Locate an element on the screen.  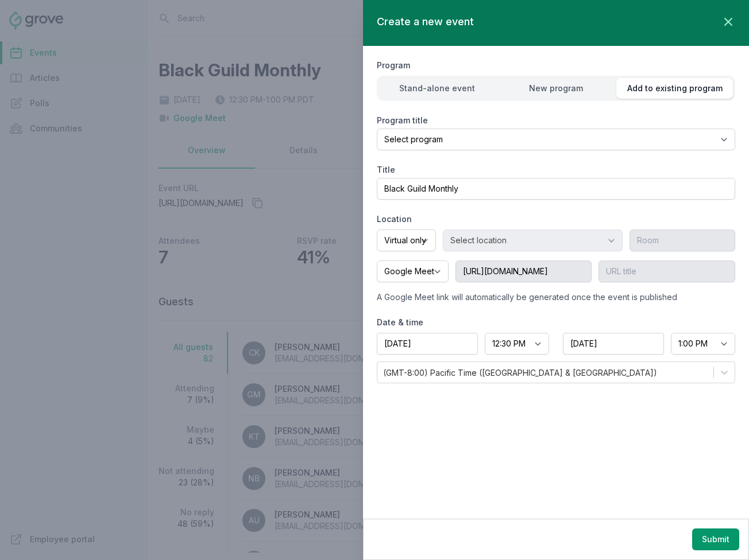
input: End date is located at coordinates (613, 344).